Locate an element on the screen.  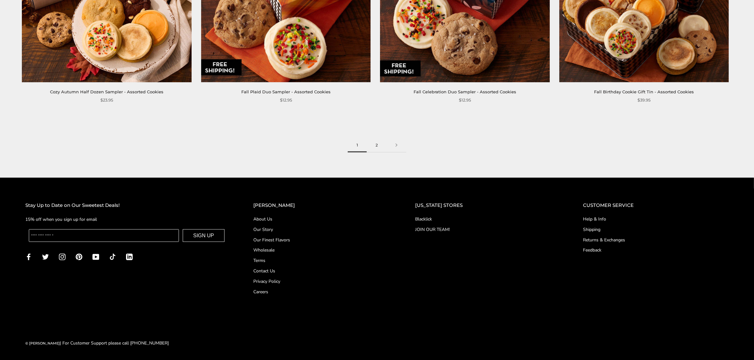
button: SIGN UP is located at coordinates (204, 236).